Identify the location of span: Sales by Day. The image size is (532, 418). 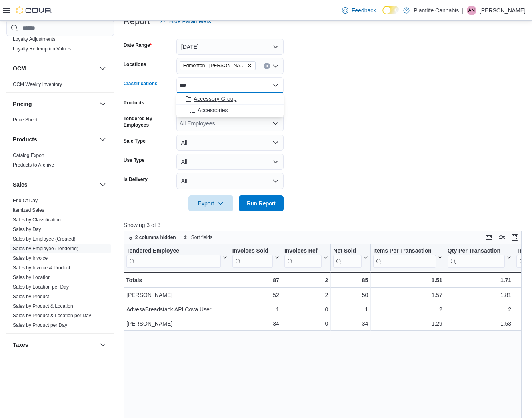
(27, 229).